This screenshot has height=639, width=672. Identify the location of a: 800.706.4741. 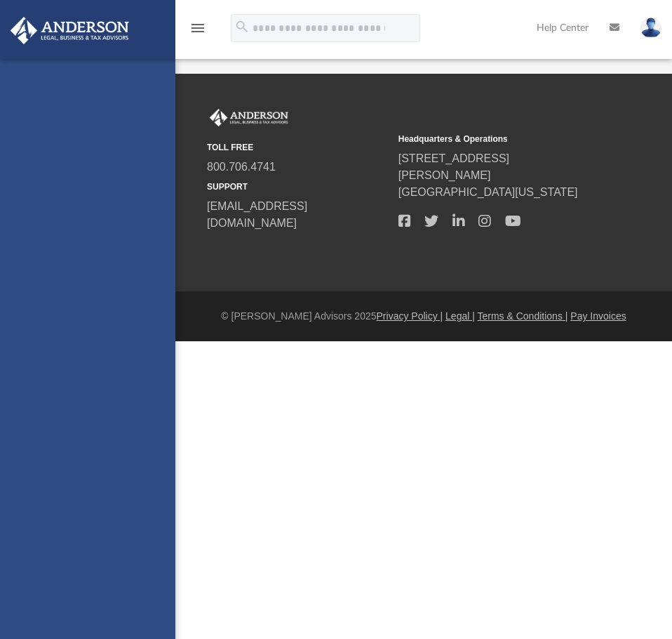
(242, 166).